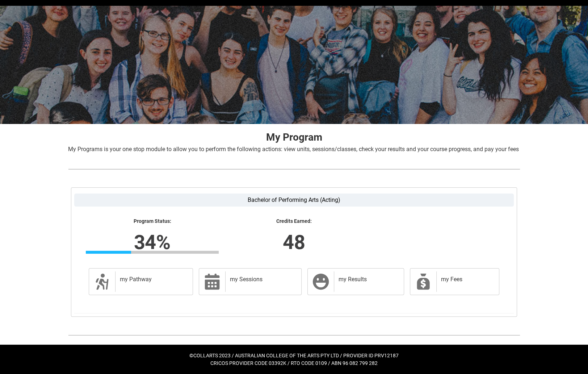 The image size is (588, 374). What do you see at coordinates (455, 281) in the screenshot?
I see `a: my Fees` at bounding box center [455, 281].